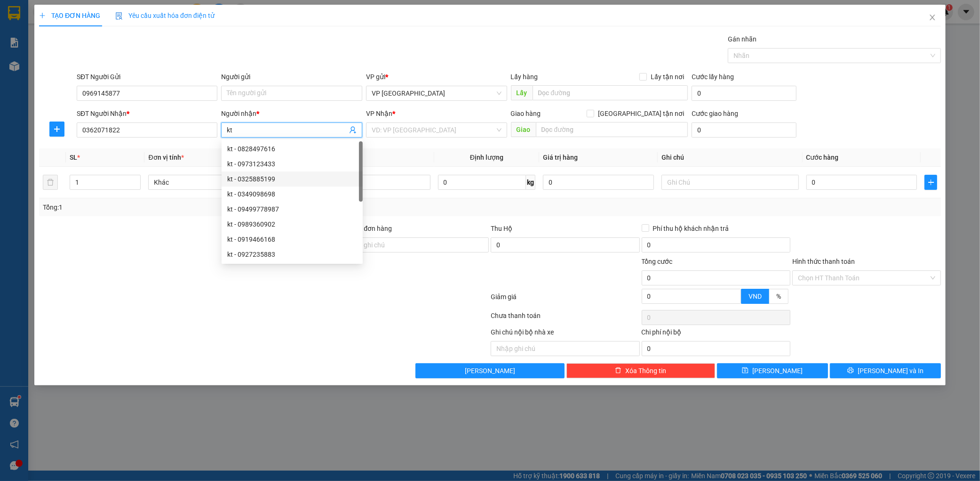 The width and height of the screenshot is (980, 481). I want to click on input: 0, so click(599, 182).